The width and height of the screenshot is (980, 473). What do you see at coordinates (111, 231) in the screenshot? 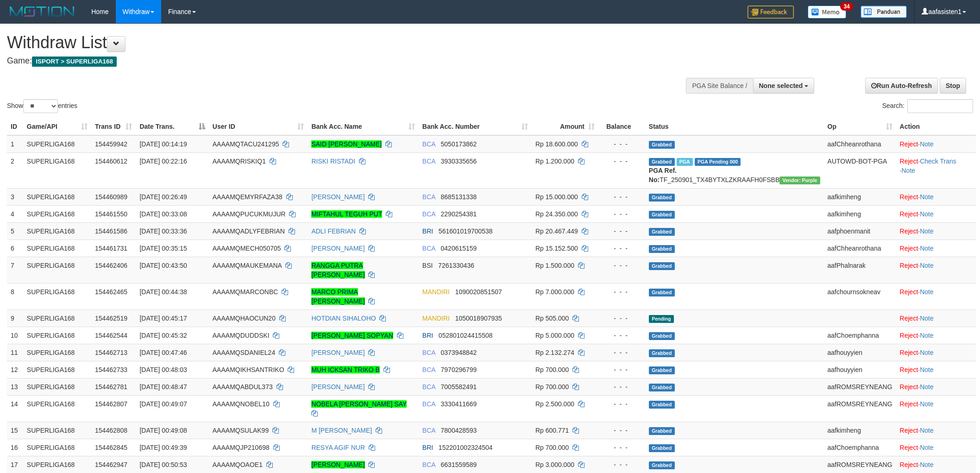
I see `span: 154461586` at bounding box center [111, 231].